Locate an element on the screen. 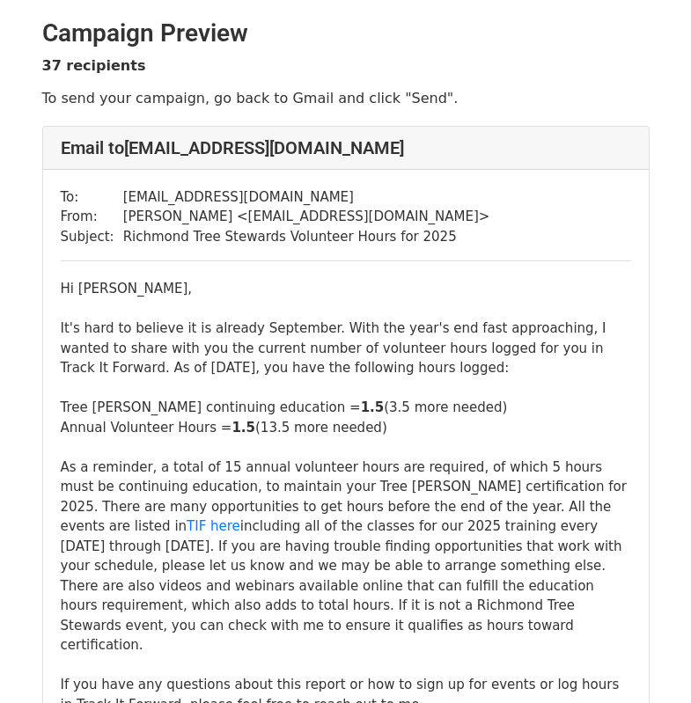  h2: Campaign Preview is located at coordinates (346, 33).